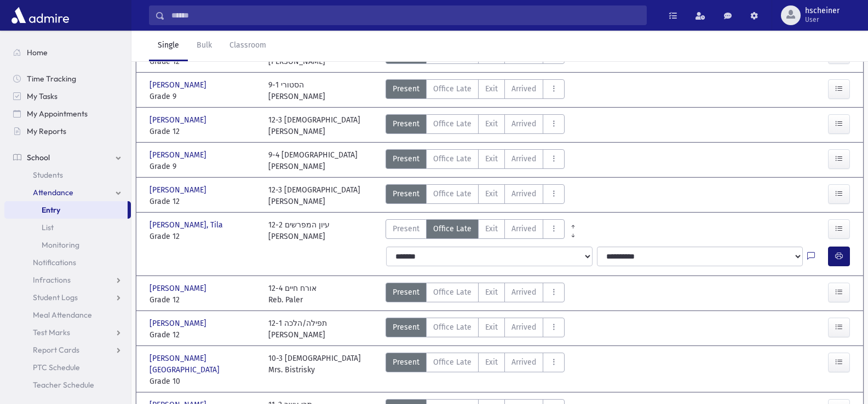  I want to click on a: List, so click(67, 228).